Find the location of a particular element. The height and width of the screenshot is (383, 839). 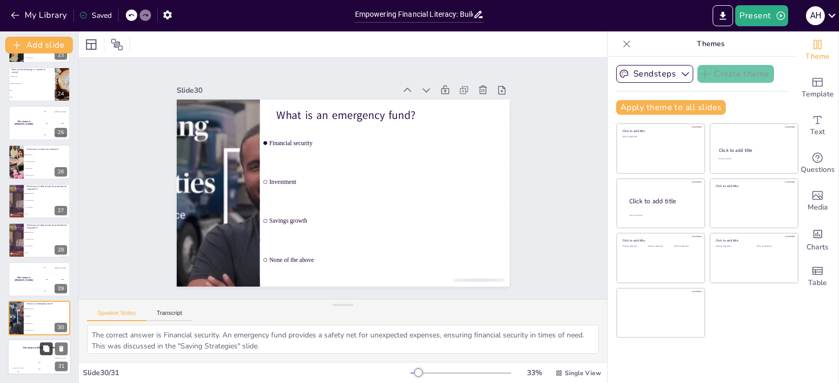

span: Questions is located at coordinates (817, 170).